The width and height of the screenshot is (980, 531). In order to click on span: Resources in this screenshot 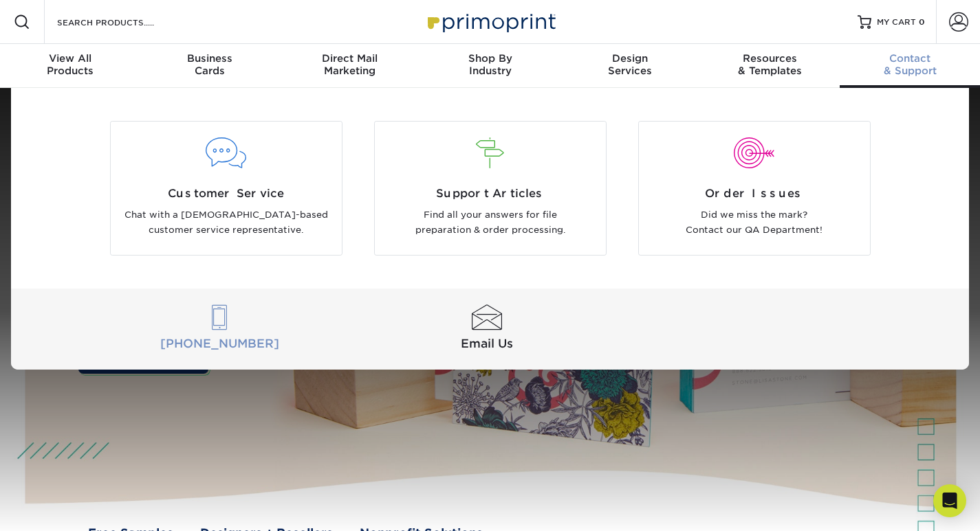, I will do `click(770, 59)`.